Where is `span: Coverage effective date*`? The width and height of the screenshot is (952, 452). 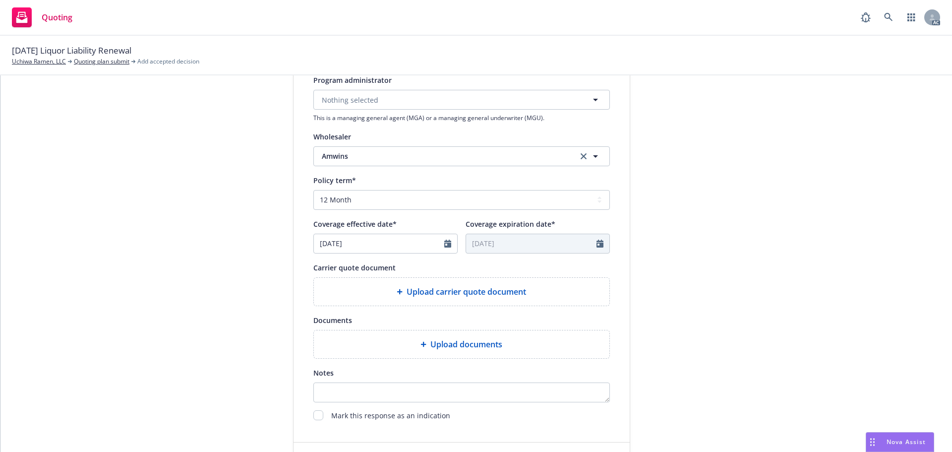
span: Coverage effective date* is located at coordinates (355, 224).